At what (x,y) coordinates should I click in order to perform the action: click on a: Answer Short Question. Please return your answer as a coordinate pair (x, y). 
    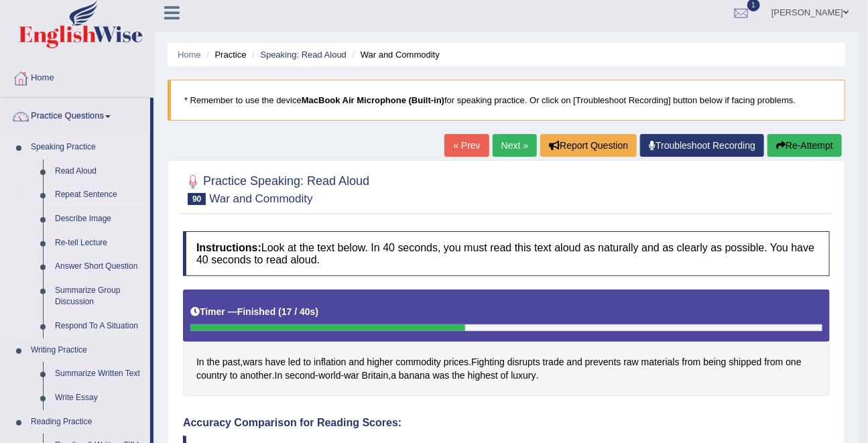
    Looking at the image, I should click on (99, 267).